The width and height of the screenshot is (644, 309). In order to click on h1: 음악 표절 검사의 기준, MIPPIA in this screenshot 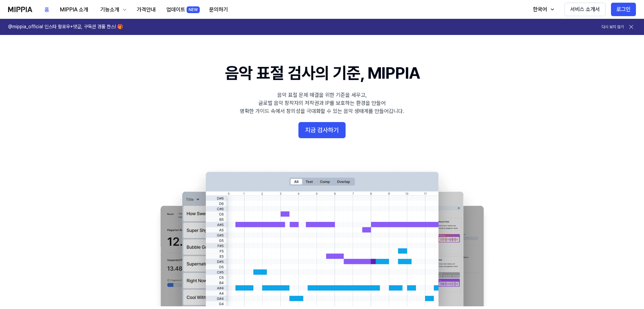, I will do `click(322, 73)`.